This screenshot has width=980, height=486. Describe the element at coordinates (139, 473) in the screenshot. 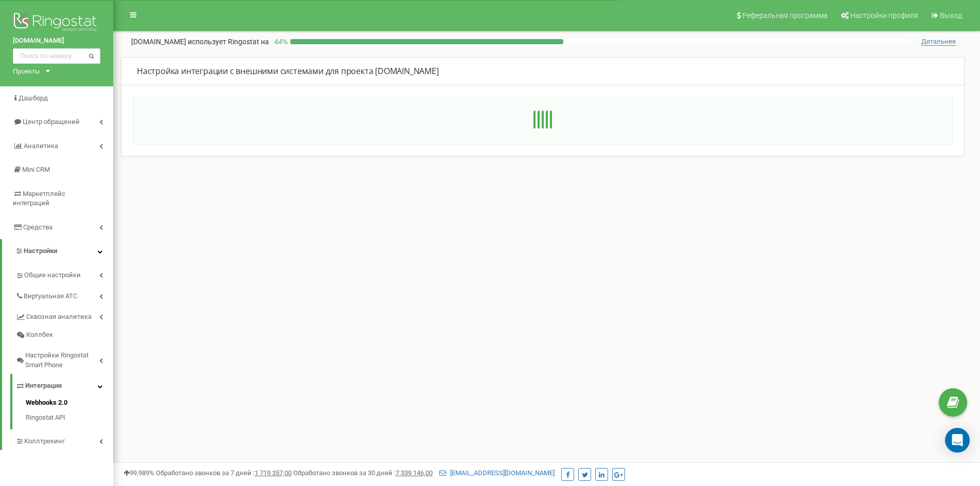

I see `span: 99,989%` at that location.